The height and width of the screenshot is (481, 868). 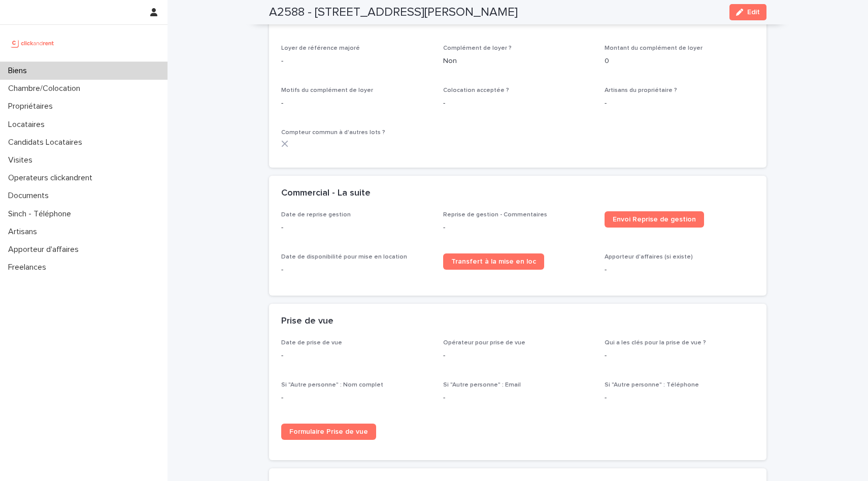 I want to click on span: Apporteur d'affaires (si existe), so click(x=649, y=257).